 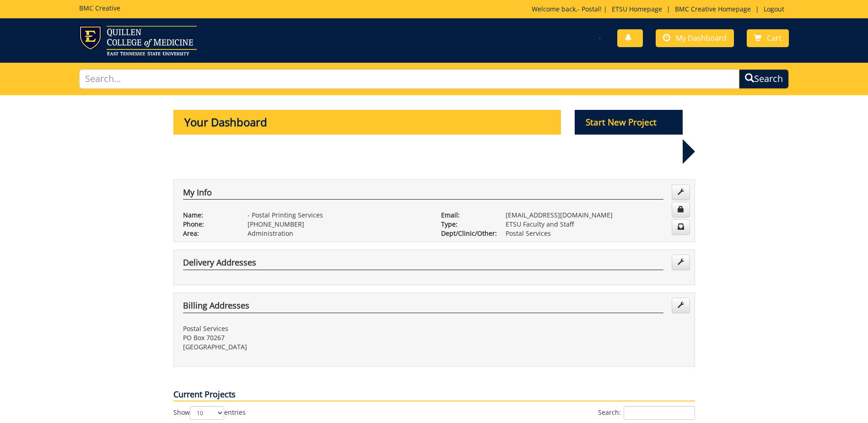 I want to click on p: Welcome back, ! | | |, so click(x=660, y=9).